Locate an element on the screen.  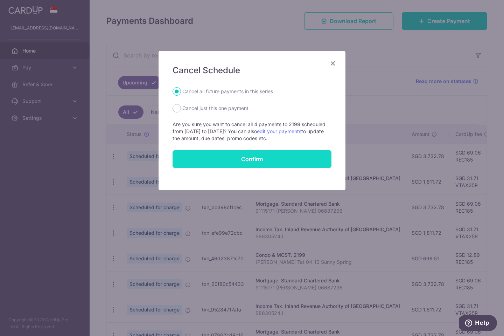
label: Cancel just this one payment is located at coordinates (215, 108).